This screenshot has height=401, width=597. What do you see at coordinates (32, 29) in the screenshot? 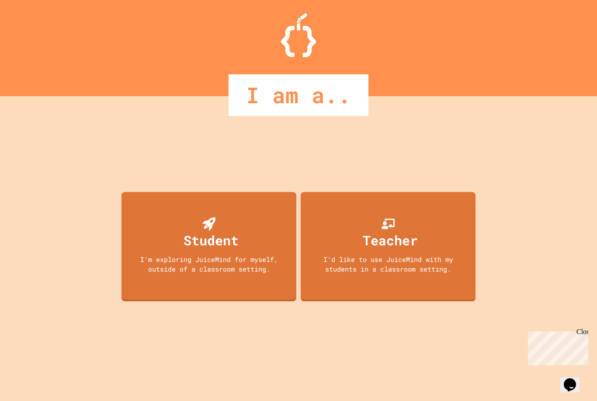
I see `div: Chat with us now!Close` at bounding box center [32, 29].